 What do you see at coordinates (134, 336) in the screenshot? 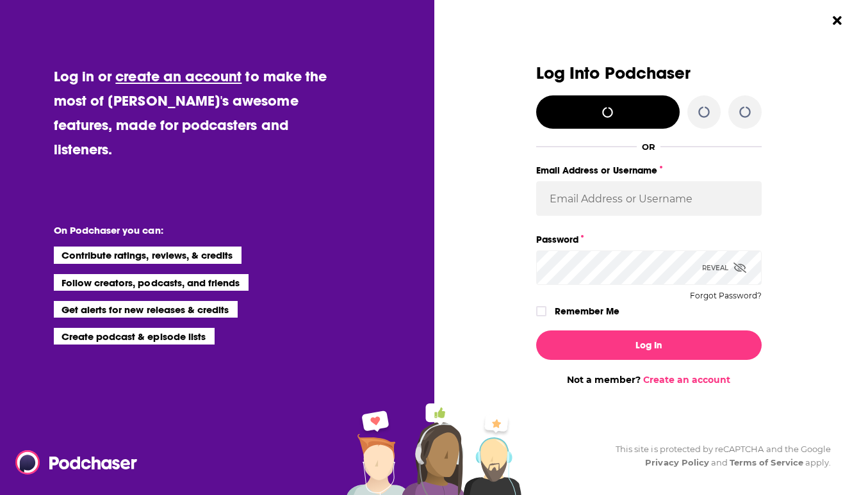
I see `li: Create podcast & episode lists` at bounding box center [134, 336].